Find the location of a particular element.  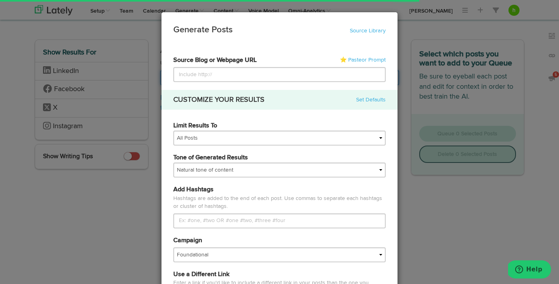

a: Source Library is located at coordinates (367, 31).